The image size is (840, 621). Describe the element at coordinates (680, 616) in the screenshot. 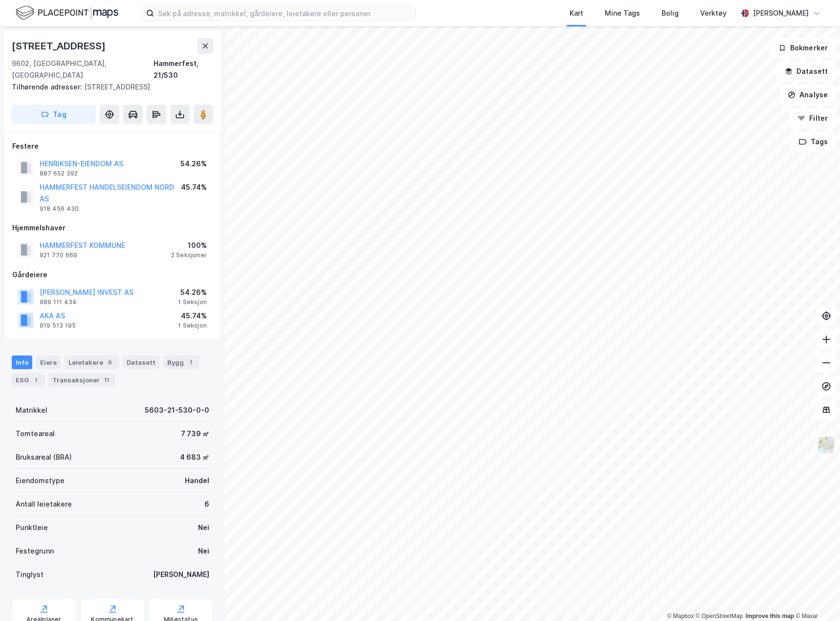

I see `a: Mapbox` at that location.